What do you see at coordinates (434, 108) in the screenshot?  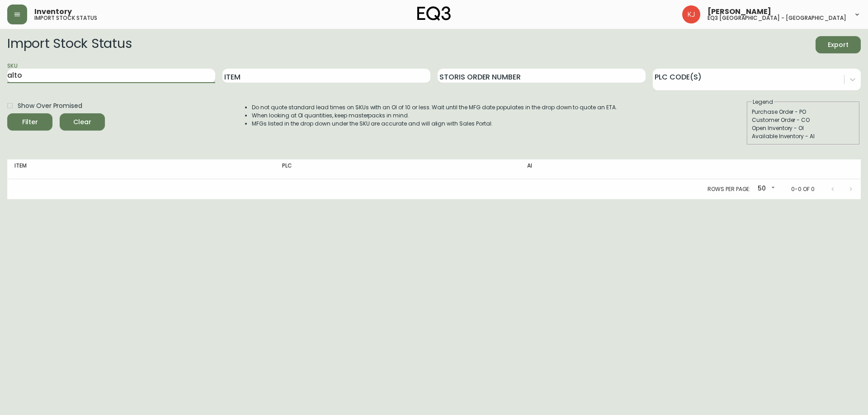 I see `li: Do not quote standard lead times on SKUs with an OI of 10 or less. Wait until the MFG date popula...` at bounding box center [434, 108].